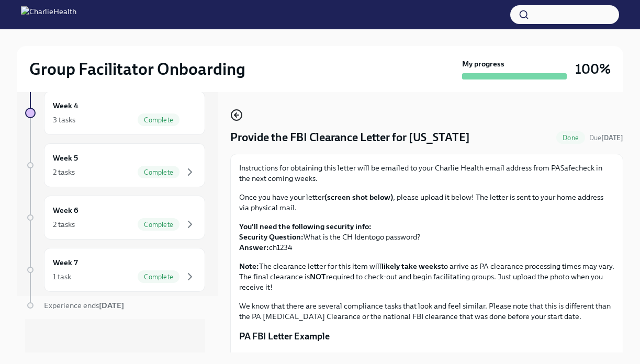 This screenshot has width=640, height=364. Describe the element at coordinates (426, 277) in the screenshot. I see `p: The clearance letter for this item will to arrive as PA clearance processing times may vary. The ...` at that location.